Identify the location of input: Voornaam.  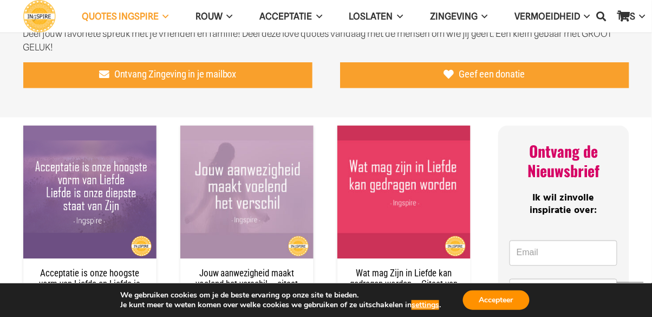
(563, 292).